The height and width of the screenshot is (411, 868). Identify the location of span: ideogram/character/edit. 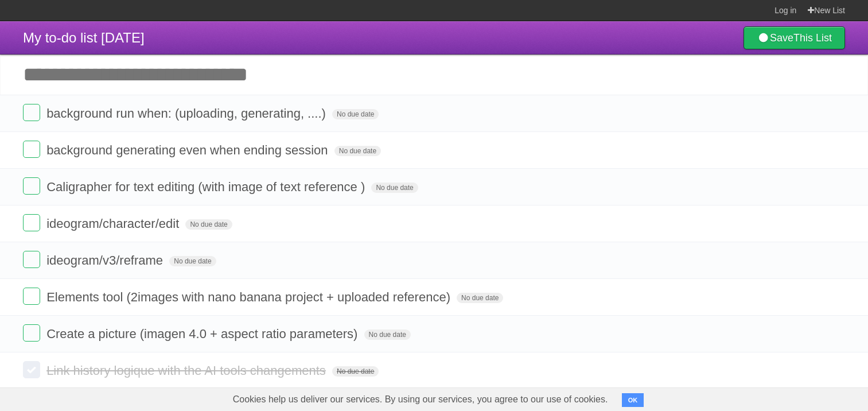
(114, 224).